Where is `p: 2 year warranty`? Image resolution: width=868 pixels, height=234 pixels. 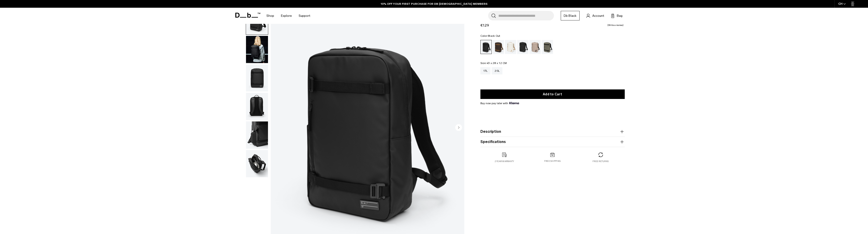 p: 2 year warranty is located at coordinates (504, 162).